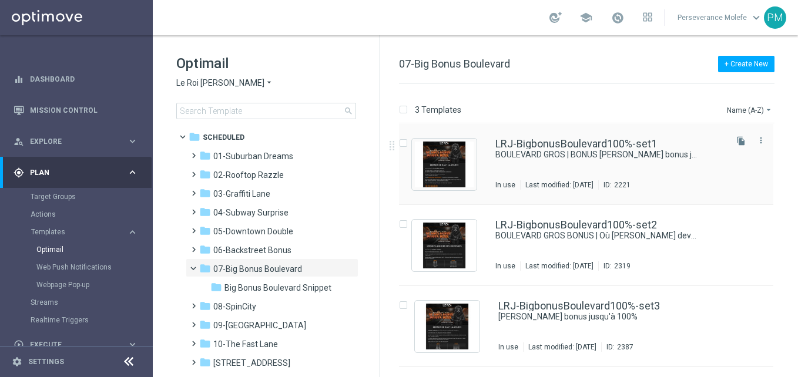 Image resolution: width=798 pixels, height=377 pixels. What do you see at coordinates (91, 214) in the screenshot?
I see `div: Actions` at bounding box center [91, 214].